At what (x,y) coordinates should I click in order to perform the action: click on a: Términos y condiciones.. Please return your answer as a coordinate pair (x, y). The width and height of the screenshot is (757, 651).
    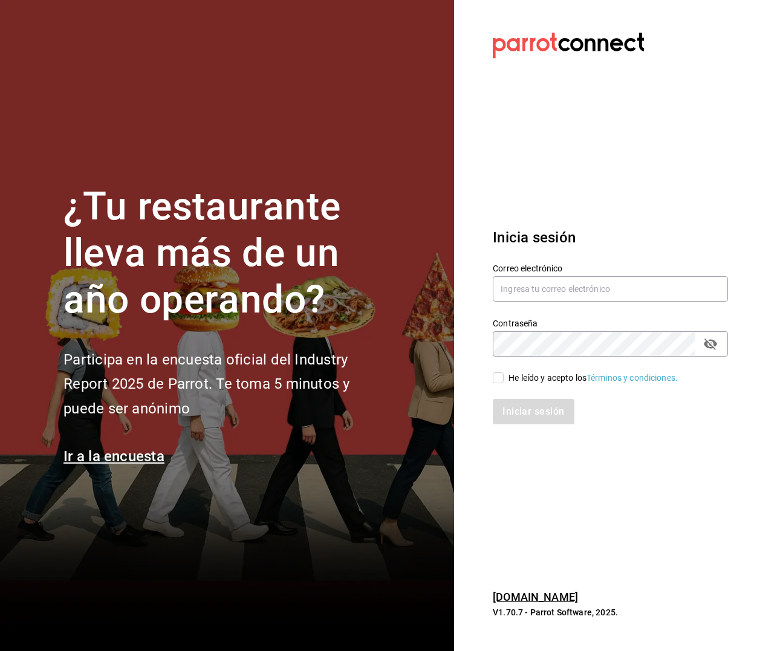
    Looking at the image, I should click on (632, 378).